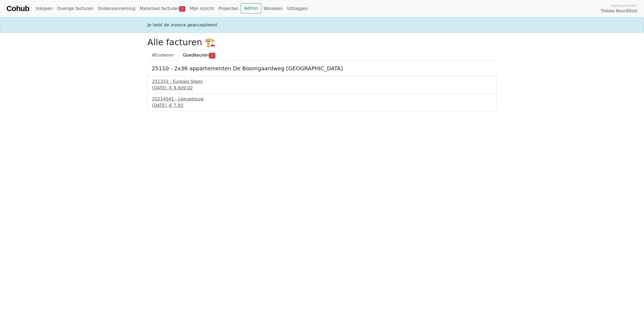 This screenshot has height=311, width=644. I want to click on a: Goedkeuren2, so click(199, 55).